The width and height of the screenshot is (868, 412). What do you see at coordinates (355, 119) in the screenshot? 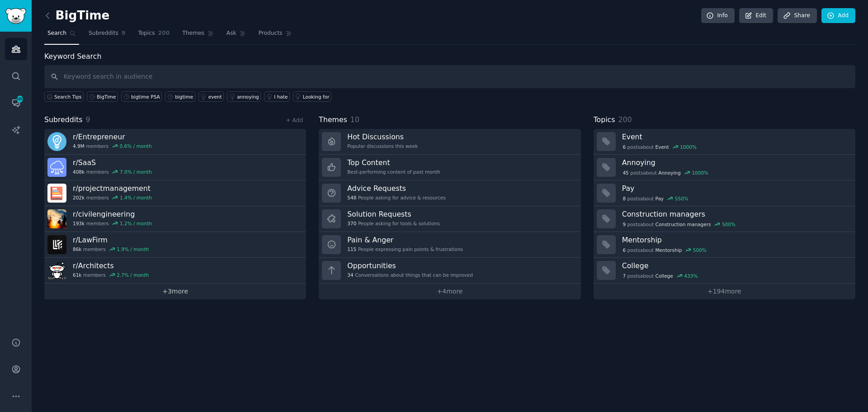
I see `span: 10` at bounding box center [355, 119].